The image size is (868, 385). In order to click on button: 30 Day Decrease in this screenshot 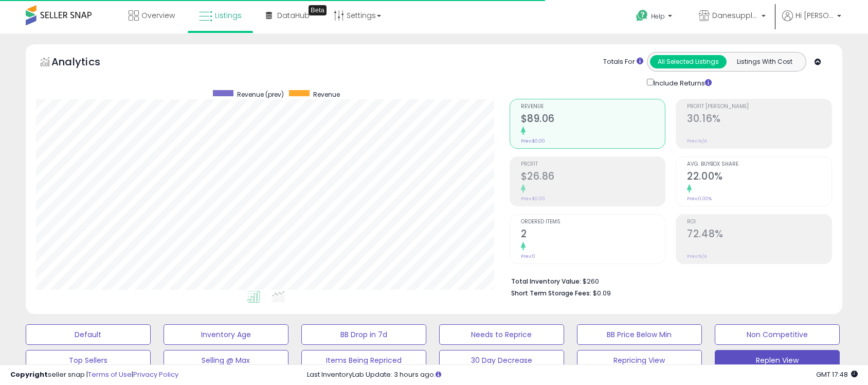, I will do `click(502, 360)`.